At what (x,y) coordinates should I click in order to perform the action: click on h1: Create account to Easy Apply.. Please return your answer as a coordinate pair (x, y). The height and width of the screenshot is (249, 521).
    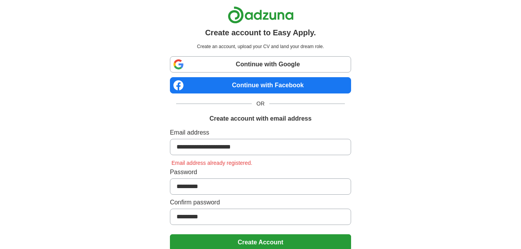
    Looking at the image, I should click on (261, 33).